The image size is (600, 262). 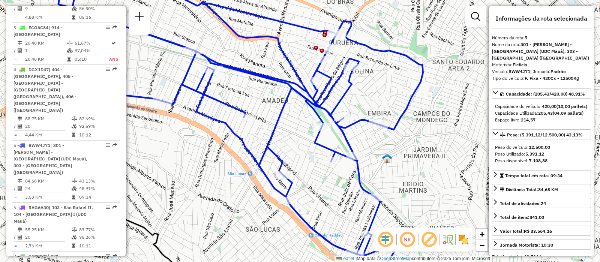 I want to click on span: Ocultar deslocamento, so click(x=385, y=239).